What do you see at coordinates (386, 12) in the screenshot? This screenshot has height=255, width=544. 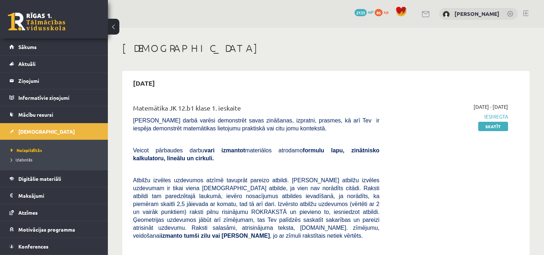 I see `span: xp` at bounding box center [386, 12].